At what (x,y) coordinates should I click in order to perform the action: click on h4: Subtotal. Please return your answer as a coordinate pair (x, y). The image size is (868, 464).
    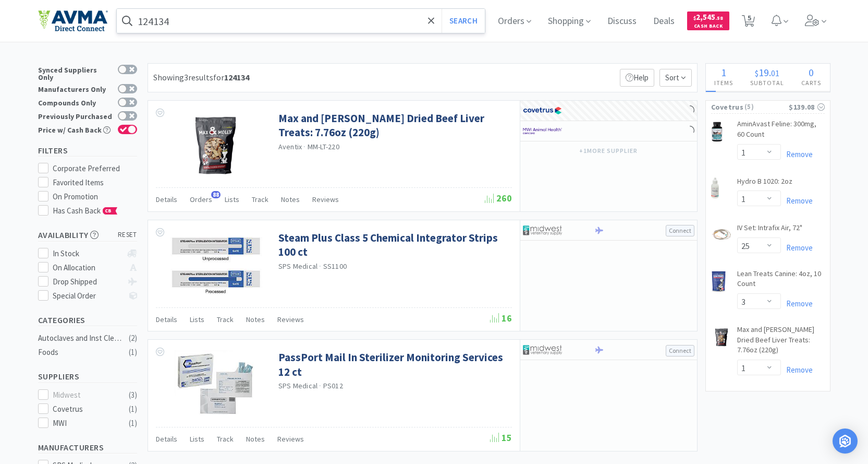
    Looking at the image, I should click on (767, 83).